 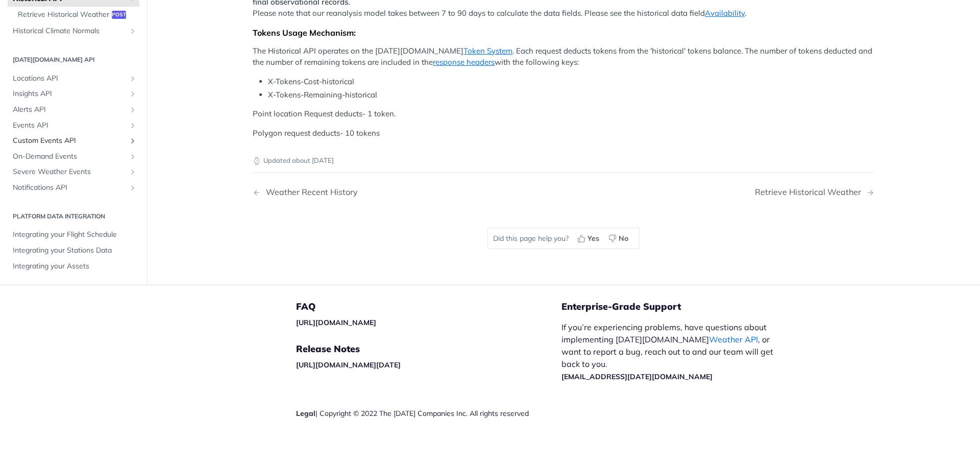 What do you see at coordinates (73, 157) in the screenshot?
I see `a: On-Demand EventsShow subpages for On-Demand Events` at bounding box center [73, 157].